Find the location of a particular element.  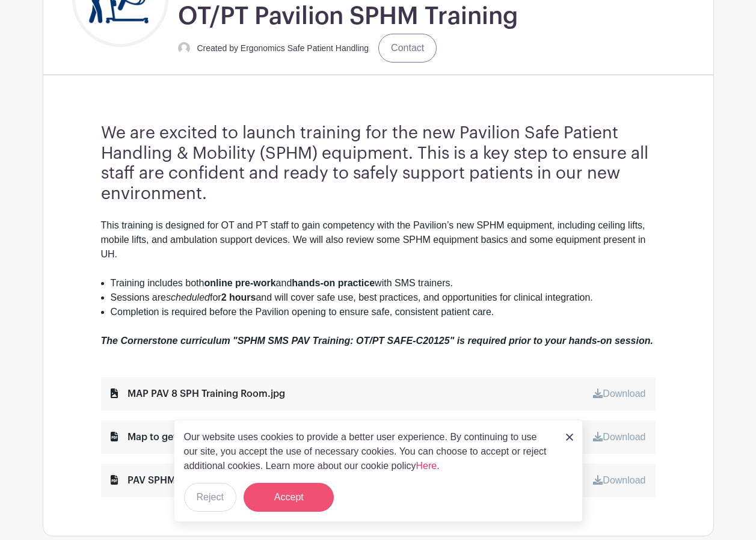

small: Created by Ergonomics Safe Patient Handling is located at coordinates (283, 48).